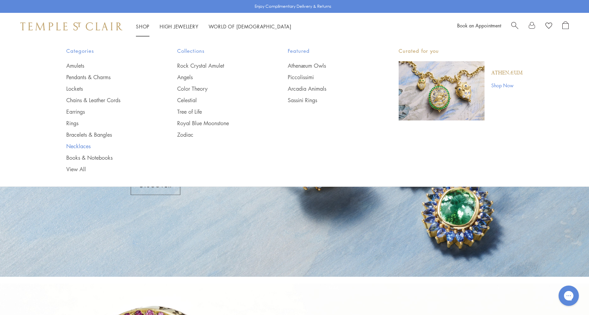 Image resolution: width=589 pixels, height=315 pixels. What do you see at coordinates (330, 66) in the screenshot?
I see `a: Athenæum Owls` at bounding box center [330, 66].